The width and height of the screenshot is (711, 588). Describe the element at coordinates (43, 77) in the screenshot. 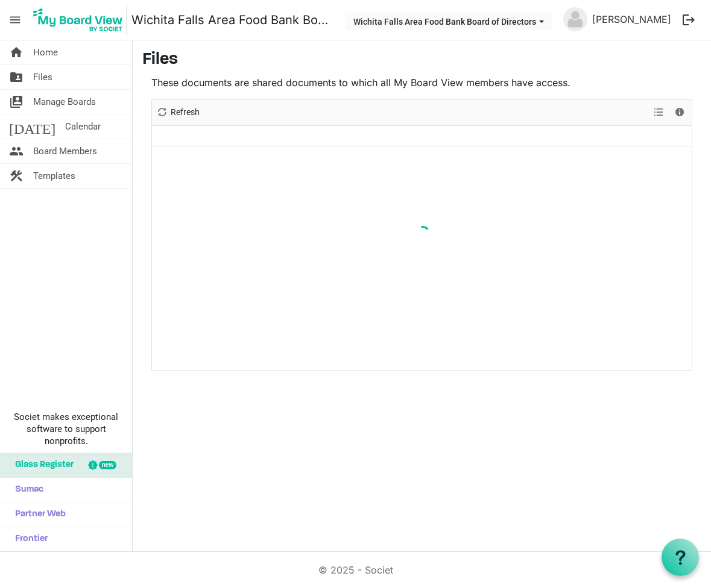

I see `span: Files` at that location.